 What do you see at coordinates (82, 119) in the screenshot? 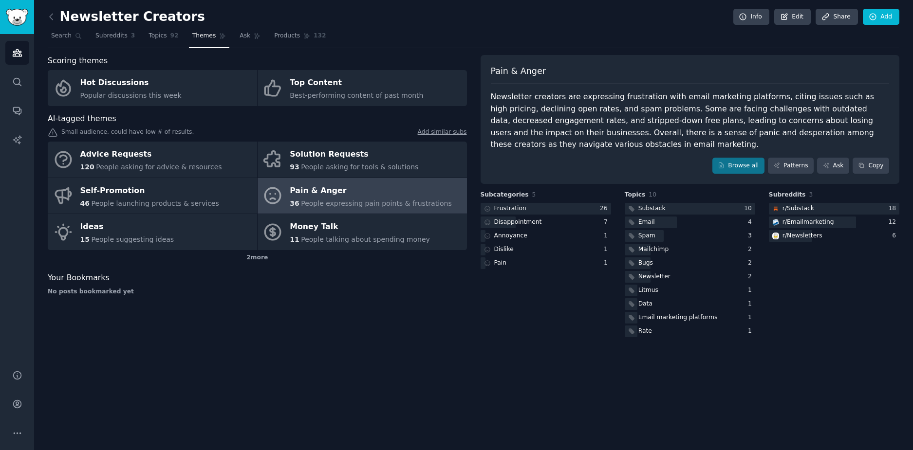
I see `span: AI-tagged themes` at bounding box center [82, 119].